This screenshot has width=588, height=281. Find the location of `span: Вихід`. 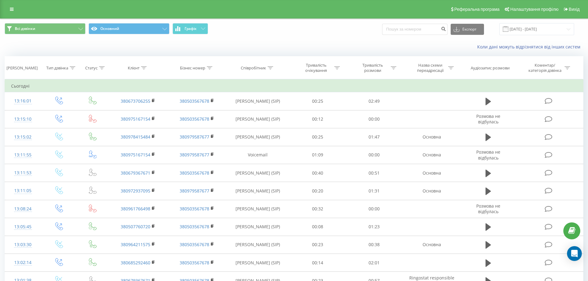

span: Вихід is located at coordinates (574, 9).